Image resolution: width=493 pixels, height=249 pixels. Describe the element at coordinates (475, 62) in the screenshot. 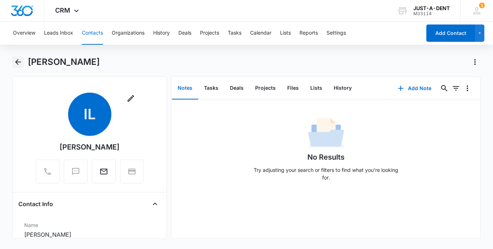

I see `button: Actions` at that location.